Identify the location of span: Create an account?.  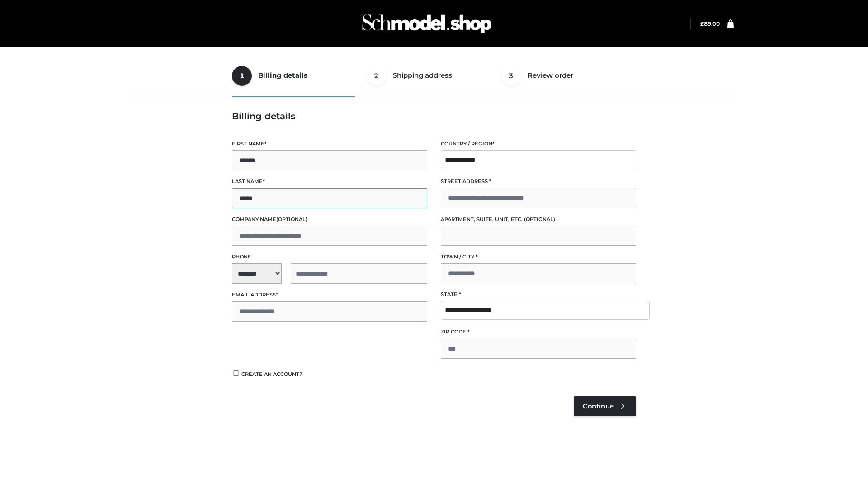
(272, 375).